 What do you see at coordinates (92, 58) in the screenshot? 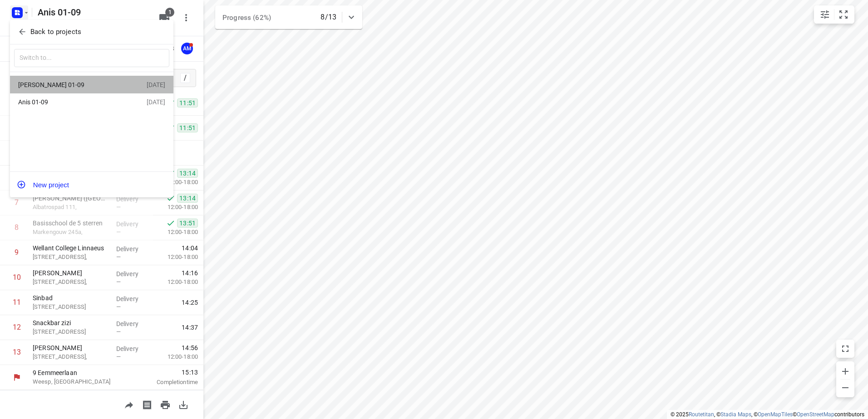
I see `input: Switch to...` at bounding box center [92, 58].